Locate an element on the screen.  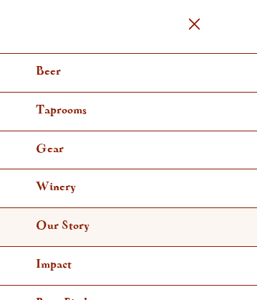
span: Impact is located at coordinates (54, 264).